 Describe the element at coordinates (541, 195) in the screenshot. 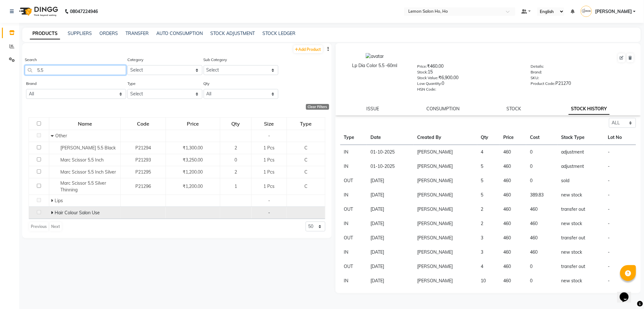

I see `td: 389.83` at that location.